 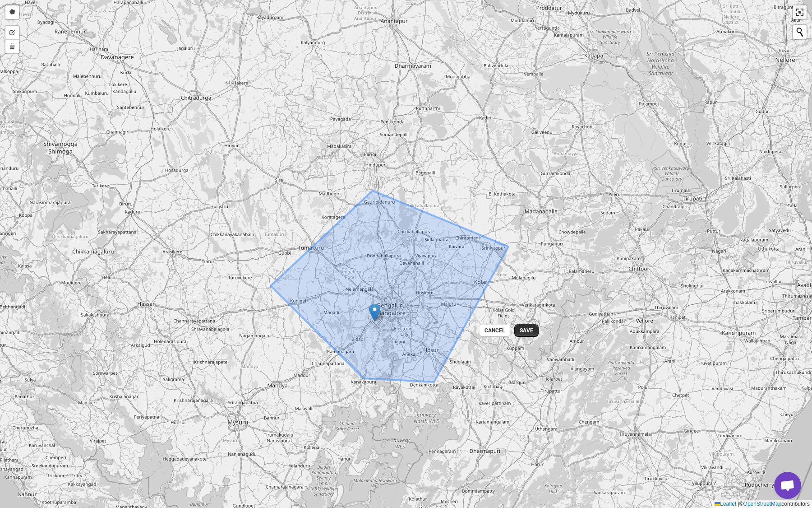 I want to click on span: SAVE, so click(x=526, y=331).